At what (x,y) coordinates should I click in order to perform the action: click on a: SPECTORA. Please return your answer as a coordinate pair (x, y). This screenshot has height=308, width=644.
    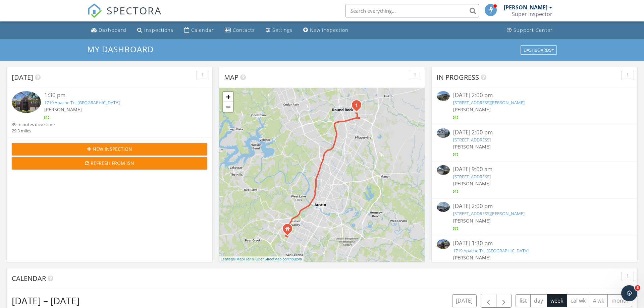
    Looking at the image, I should click on (125, 16).